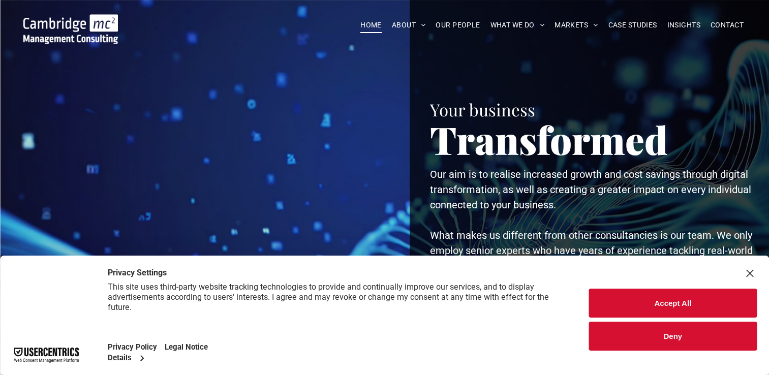  What do you see at coordinates (409, 25) in the screenshot?
I see `a: ABOUT` at bounding box center [409, 25].